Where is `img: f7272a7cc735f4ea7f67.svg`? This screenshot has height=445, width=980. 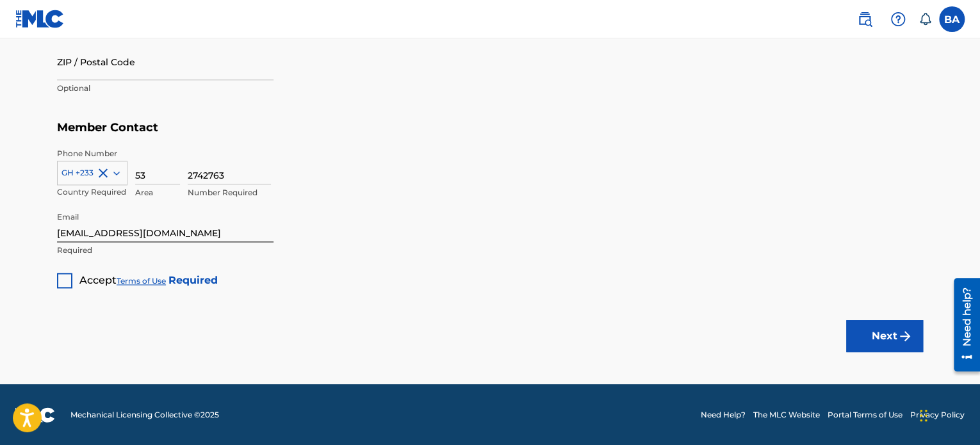 img: f7272a7cc735f4ea7f67.svg is located at coordinates (905, 336).